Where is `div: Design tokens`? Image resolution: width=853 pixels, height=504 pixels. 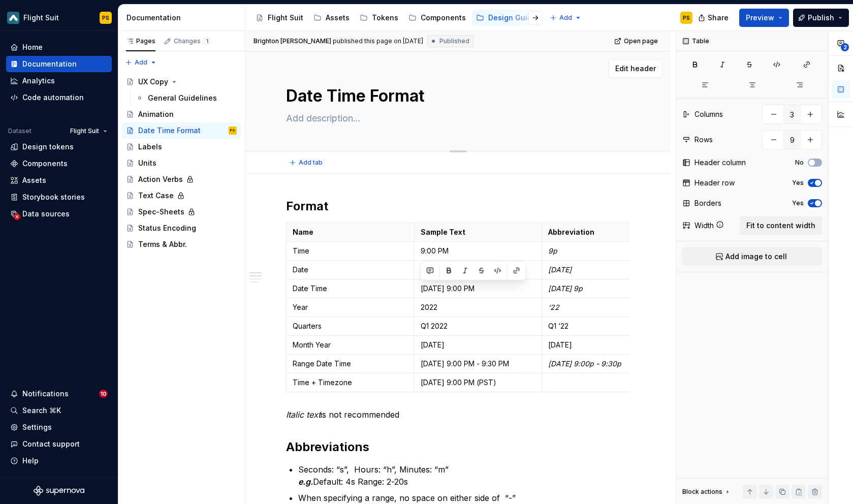 div: Design tokens is located at coordinates (48, 147).